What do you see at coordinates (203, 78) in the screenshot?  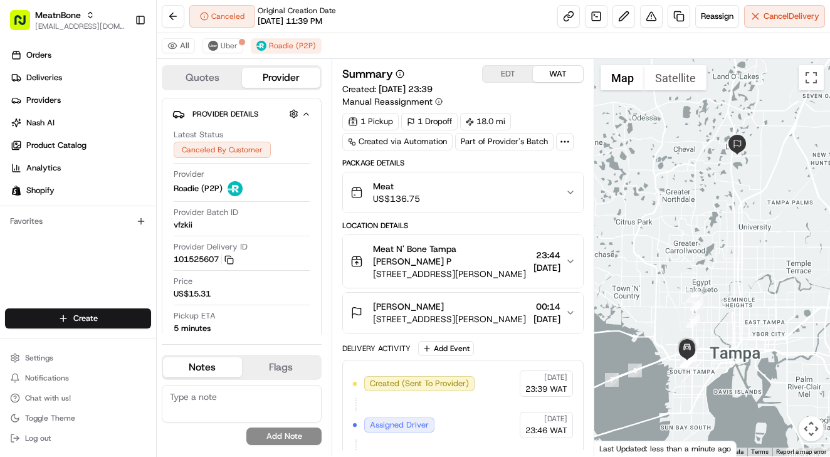 I see `button: Quotes` at bounding box center [203, 78].